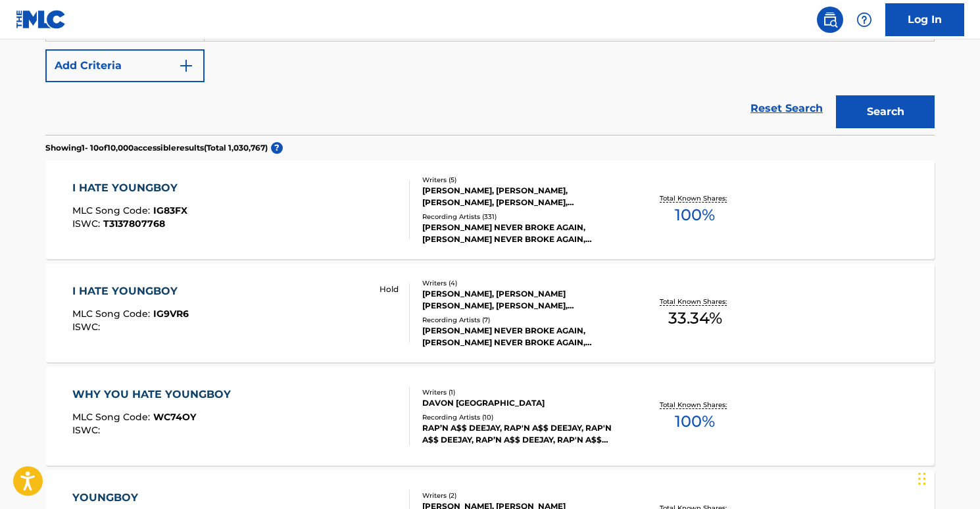  I want to click on img: MLC Logo, so click(40, 19).